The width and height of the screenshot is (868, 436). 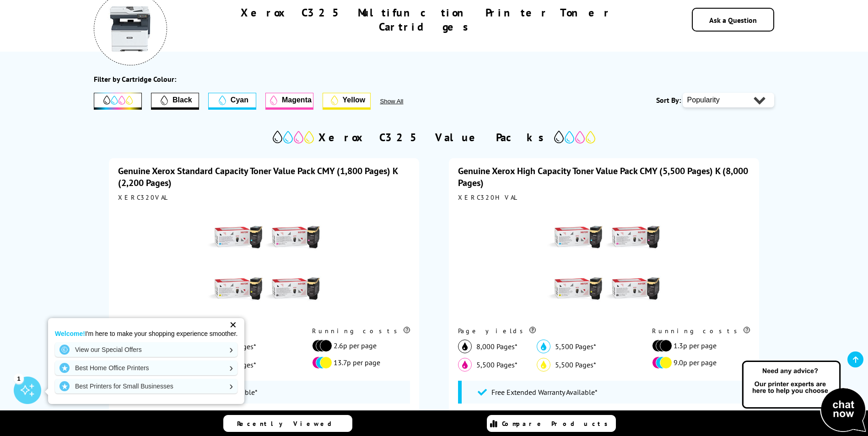 I want to click on img: Xerox High Capacity Toner Value Pack CMY (5,500 Pages) K (8,000 Pages), so click(x=604, y=263).